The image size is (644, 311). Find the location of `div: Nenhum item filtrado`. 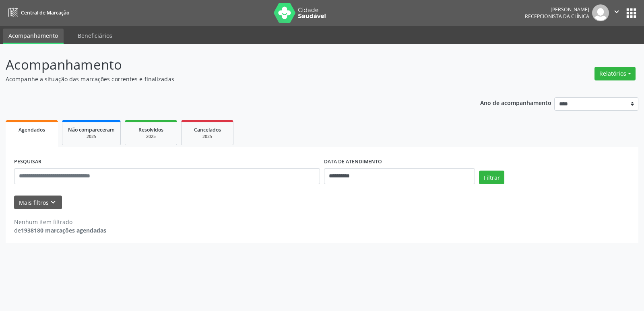

div: Nenhum item filtrado is located at coordinates (60, 222).